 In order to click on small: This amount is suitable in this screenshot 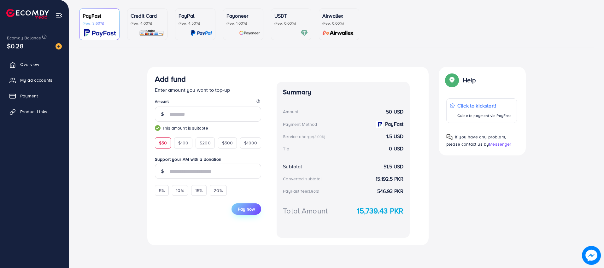, I will do `click(208, 128)`.